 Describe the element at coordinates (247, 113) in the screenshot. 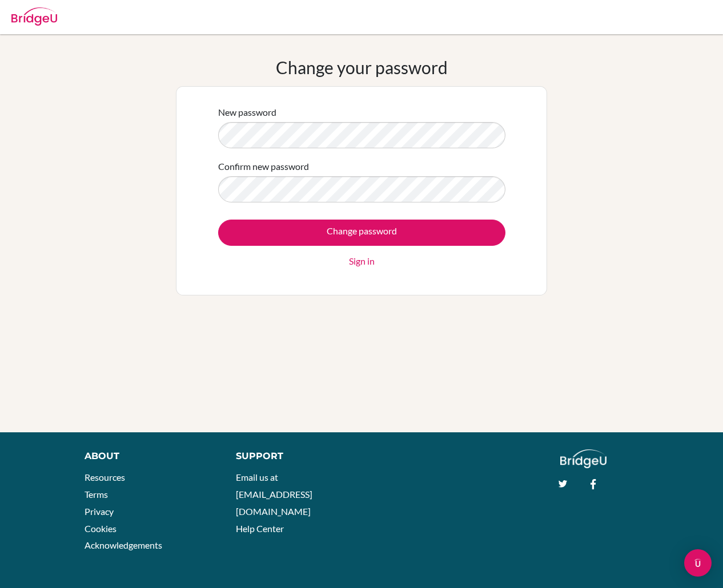

I see `label: New password` at that location.